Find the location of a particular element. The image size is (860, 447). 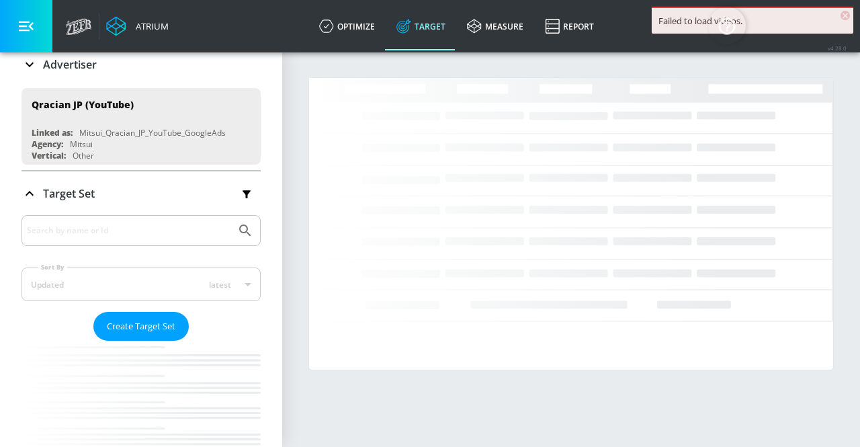

p: Target Set is located at coordinates (69, 193).